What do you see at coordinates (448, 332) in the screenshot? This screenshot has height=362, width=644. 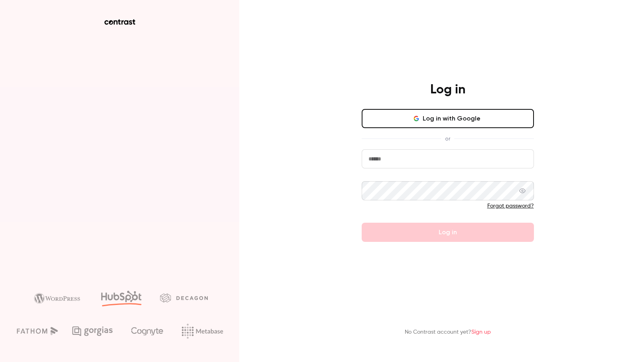 I see `p: No Contrast account yet?` at bounding box center [448, 332].